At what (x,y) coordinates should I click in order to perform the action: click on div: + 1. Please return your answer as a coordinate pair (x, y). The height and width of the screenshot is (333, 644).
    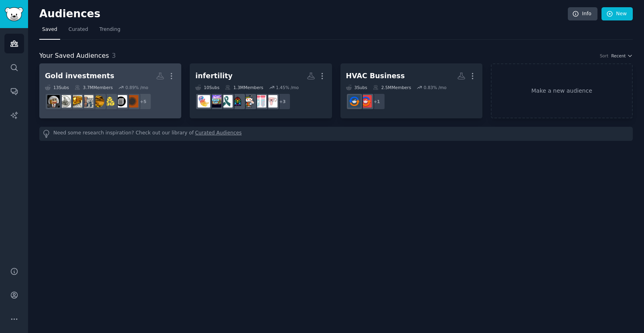
    Looking at the image, I should click on (377, 101).